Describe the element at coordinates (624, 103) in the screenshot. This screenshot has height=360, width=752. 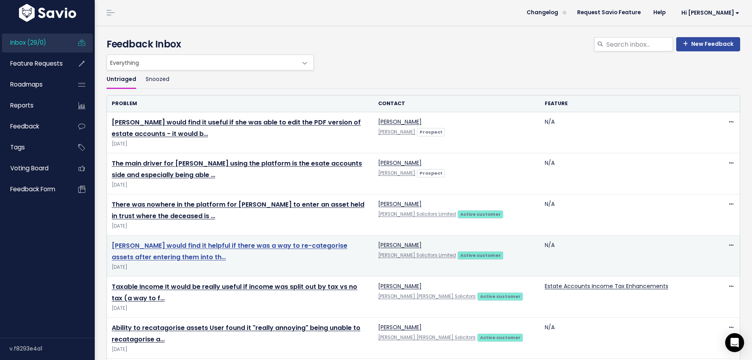
I see `th: Feature` at that location.